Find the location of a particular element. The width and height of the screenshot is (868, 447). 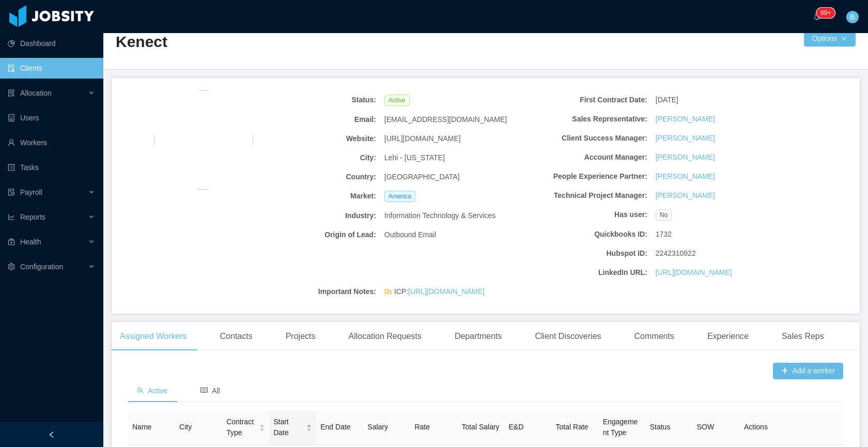

a: icon: pie-chartDashboard is located at coordinates (51, 43).